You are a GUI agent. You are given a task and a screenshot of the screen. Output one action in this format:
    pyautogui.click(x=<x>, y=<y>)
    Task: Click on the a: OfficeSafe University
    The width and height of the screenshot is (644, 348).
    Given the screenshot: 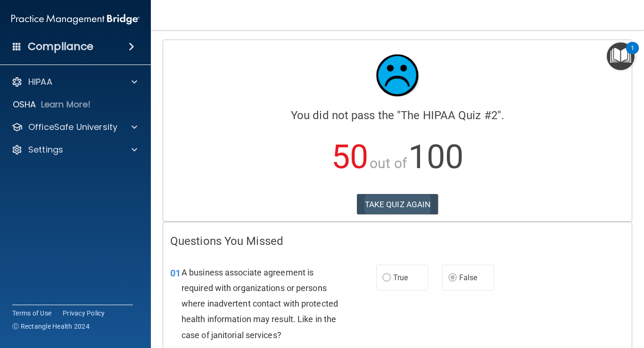 What is the action you would take?
    pyautogui.click(x=74, y=127)
    